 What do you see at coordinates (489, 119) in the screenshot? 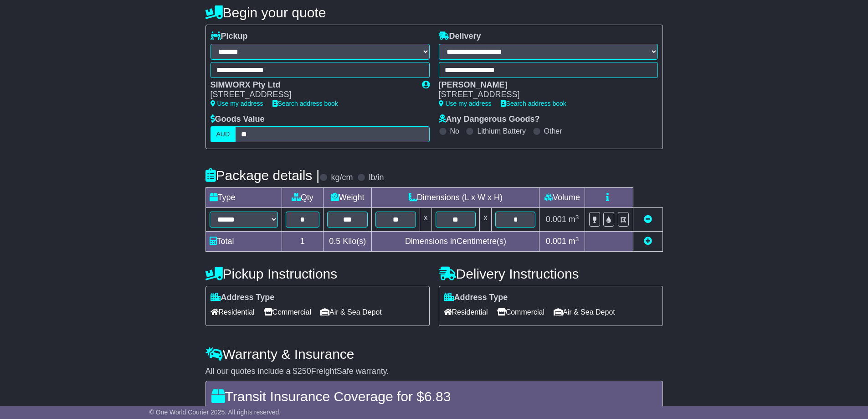
I see `label: Any Dangerous Goods?` at bounding box center [489, 119].